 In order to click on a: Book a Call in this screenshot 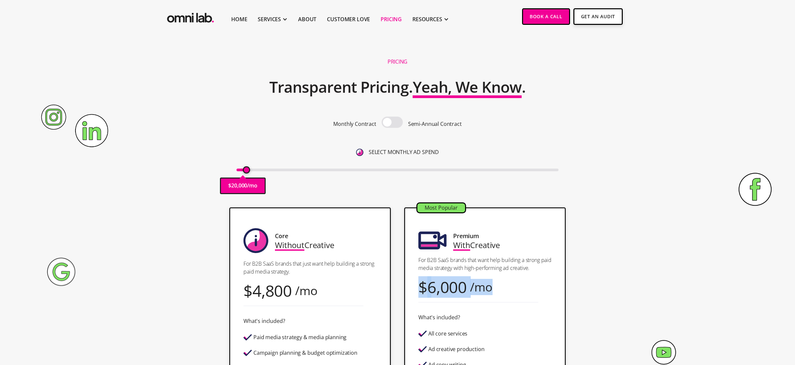, I will do `click(546, 17)`.